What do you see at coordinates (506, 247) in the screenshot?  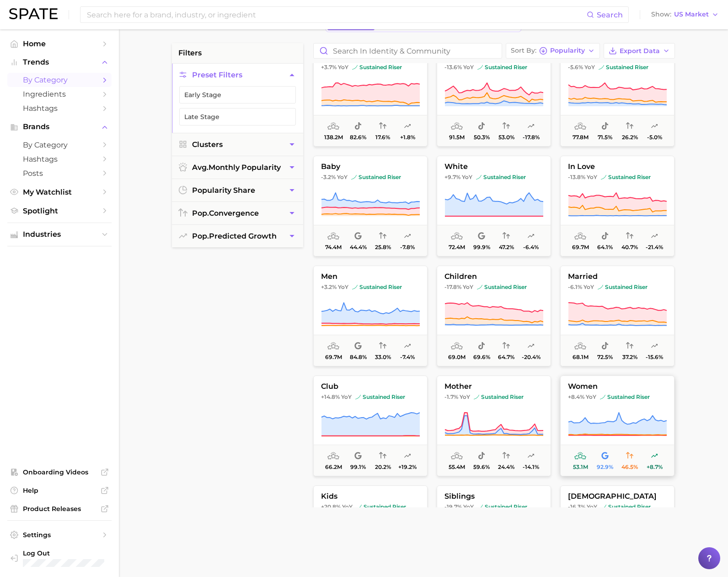 I see `span: 47.2%` at bounding box center [506, 247].